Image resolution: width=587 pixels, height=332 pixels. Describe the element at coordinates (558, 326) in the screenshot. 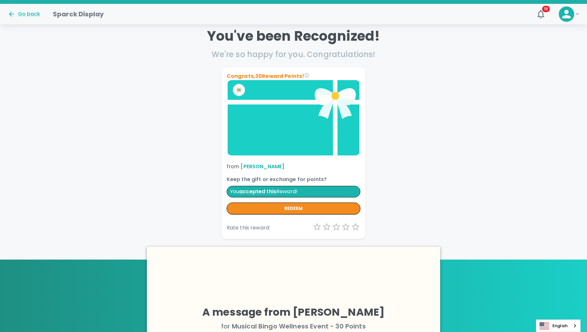

I see `a: English` at that location.